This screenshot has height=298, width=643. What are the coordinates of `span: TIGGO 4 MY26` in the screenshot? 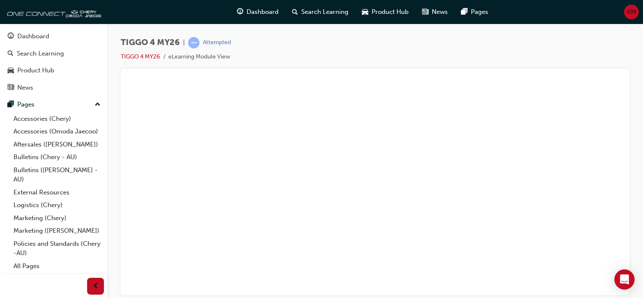 It's located at (150, 43).